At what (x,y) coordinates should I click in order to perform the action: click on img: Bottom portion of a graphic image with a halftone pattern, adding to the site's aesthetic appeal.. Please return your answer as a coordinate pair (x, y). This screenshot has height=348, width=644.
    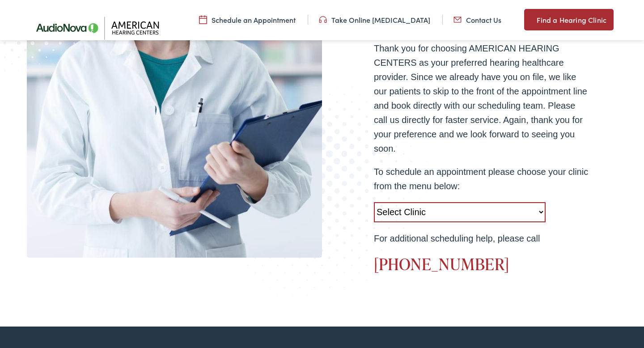
    Looking at the image, I should click on (322, 200).